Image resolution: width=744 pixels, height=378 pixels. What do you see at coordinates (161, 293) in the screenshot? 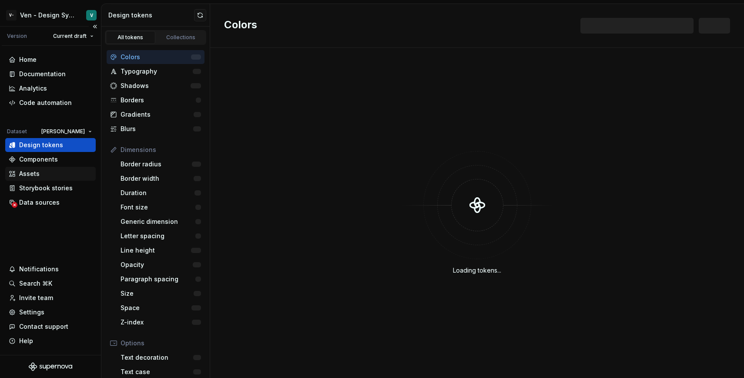
I see `a: Size` at bounding box center [161, 293].